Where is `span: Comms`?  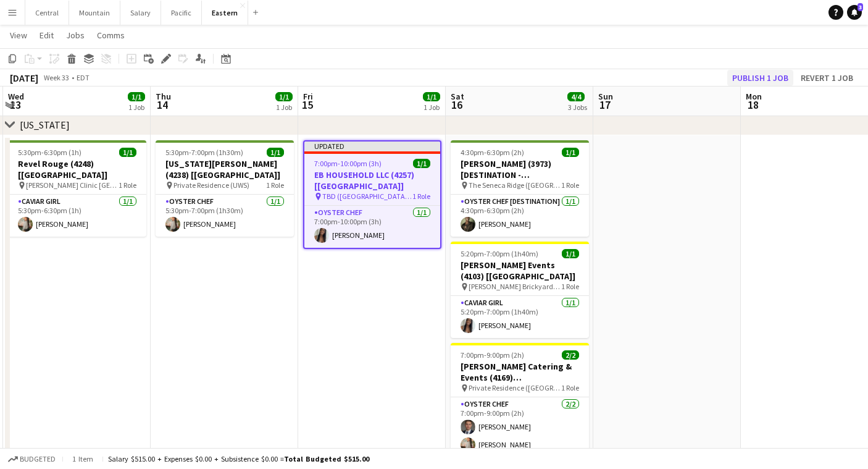 span: Comms is located at coordinates (110, 35).